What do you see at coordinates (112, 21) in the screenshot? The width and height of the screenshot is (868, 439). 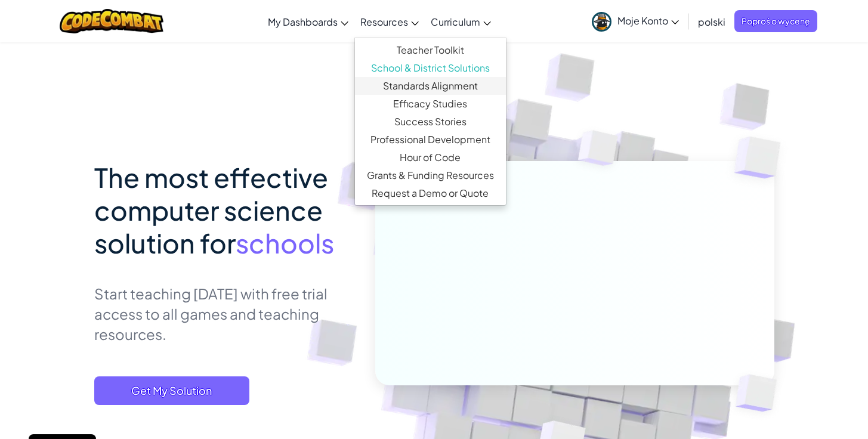 I see `a: CodeCombat logo` at bounding box center [112, 21].